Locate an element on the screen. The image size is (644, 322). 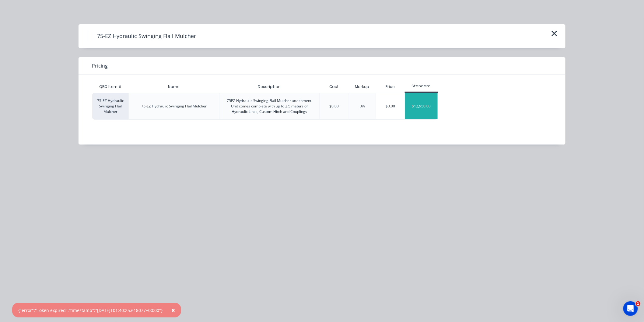
button: Close is located at coordinates (173, 310).